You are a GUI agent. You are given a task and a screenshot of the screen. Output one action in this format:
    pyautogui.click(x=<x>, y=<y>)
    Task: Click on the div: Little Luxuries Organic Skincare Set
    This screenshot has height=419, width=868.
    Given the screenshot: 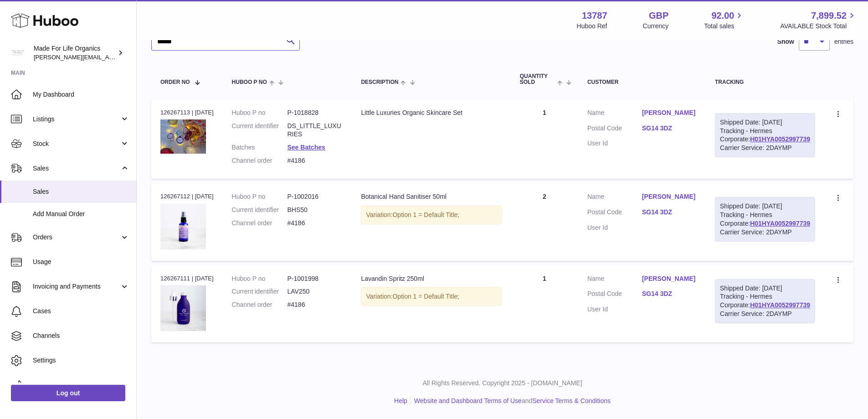 What is the action you would take?
    pyautogui.click(x=431, y=112)
    